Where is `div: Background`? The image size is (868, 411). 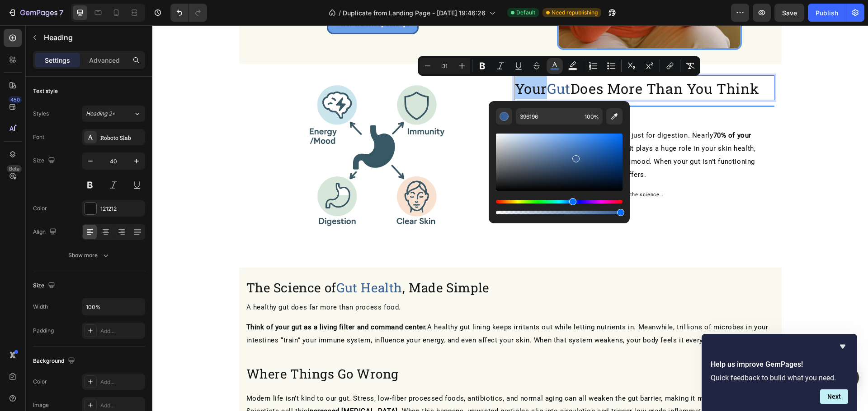
div: Background is located at coordinates (55, 362).